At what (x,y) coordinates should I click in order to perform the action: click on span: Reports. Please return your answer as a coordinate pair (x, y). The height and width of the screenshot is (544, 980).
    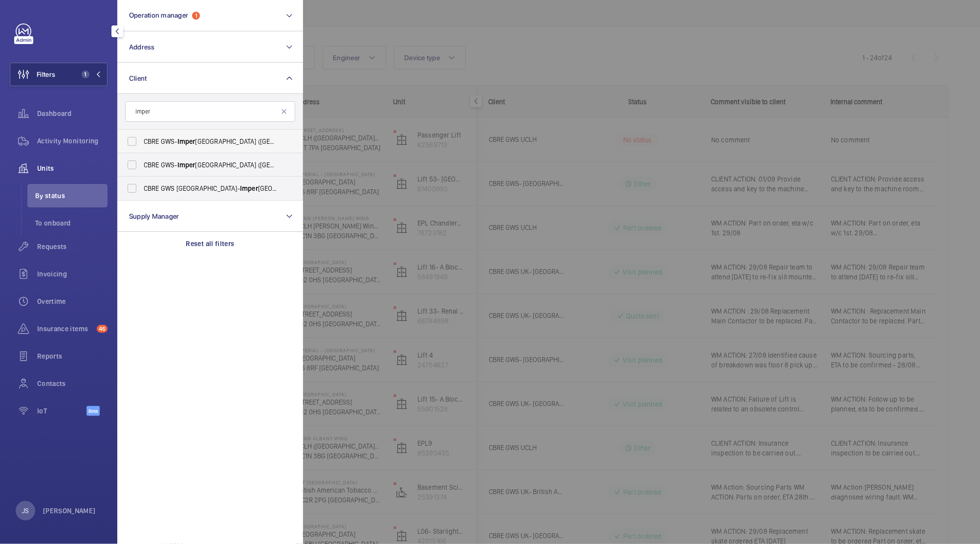
    Looking at the image, I should click on (73, 356).